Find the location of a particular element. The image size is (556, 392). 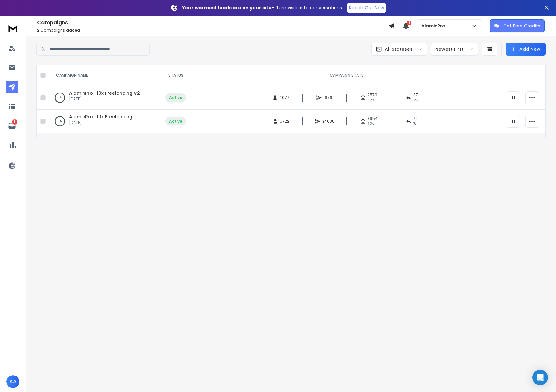

a: AlaminPro | 10x Freelancing is located at coordinates (101, 117).